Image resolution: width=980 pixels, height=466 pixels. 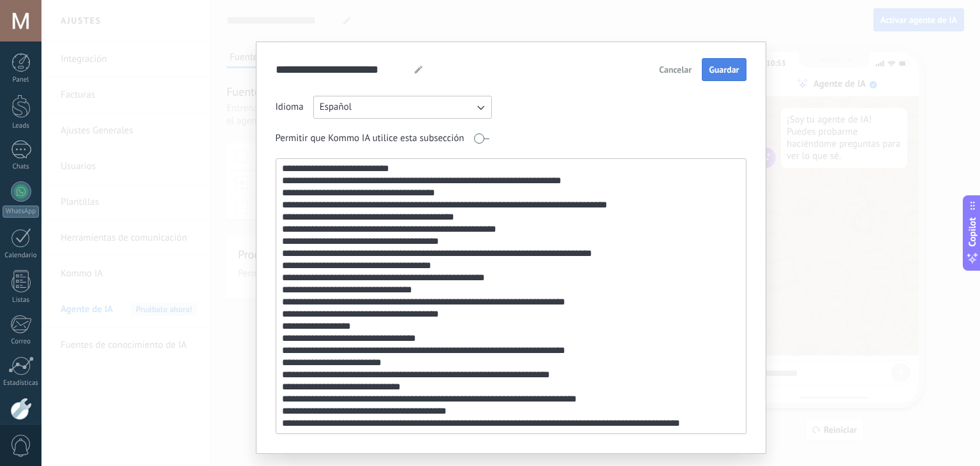 What do you see at coordinates (370, 139) in the screenshot?
I see `span: Permitir que Kommo IA utilice esta subsección` at bounding box center [370, 139].